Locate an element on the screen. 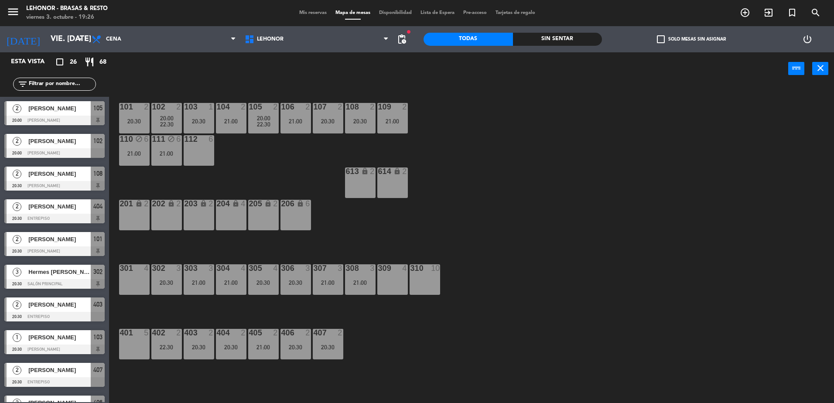 This screenshot has height=403, width=834. div: 110 is located at coordinates (120, 139).